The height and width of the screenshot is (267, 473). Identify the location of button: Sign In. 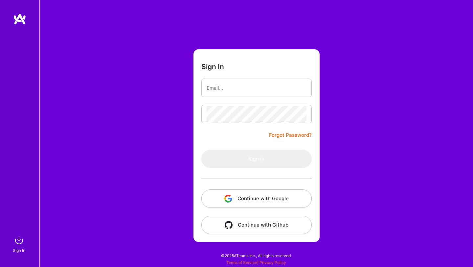
(257, 159).